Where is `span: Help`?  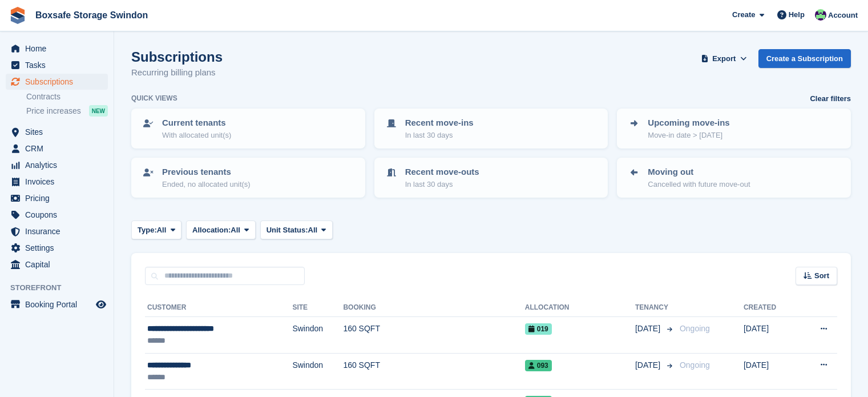
span: Help is located at coordinates (796, 15).